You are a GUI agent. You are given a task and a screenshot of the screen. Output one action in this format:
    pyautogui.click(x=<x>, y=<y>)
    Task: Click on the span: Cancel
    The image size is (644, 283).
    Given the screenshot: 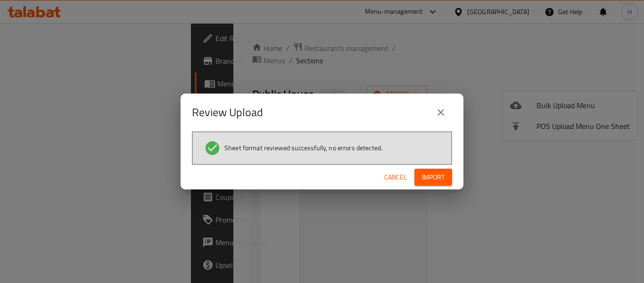 What is the action you would take?
    pyautogui.click(x=396, y=177)
    